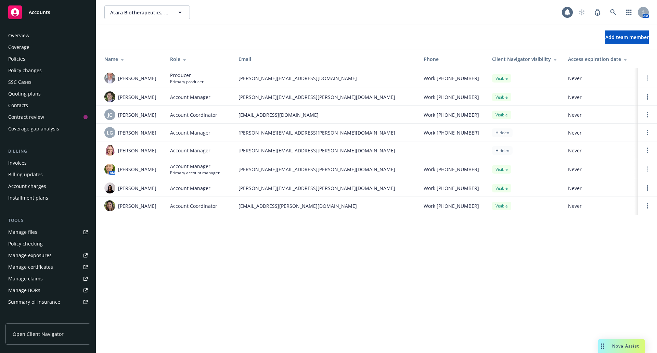 This screenshot has width=657, height=353. Describe the element at coordinates (39, 12) in the screenshot. I see `span: Accounts` at that location.